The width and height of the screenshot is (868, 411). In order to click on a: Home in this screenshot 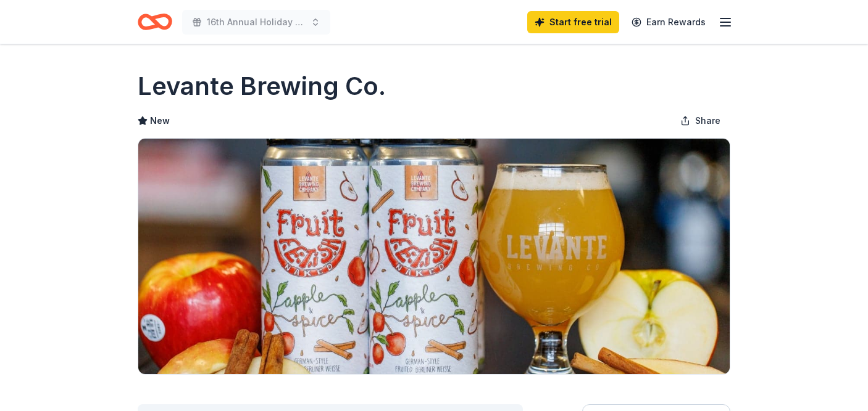, I will do `click(155, 22)`.